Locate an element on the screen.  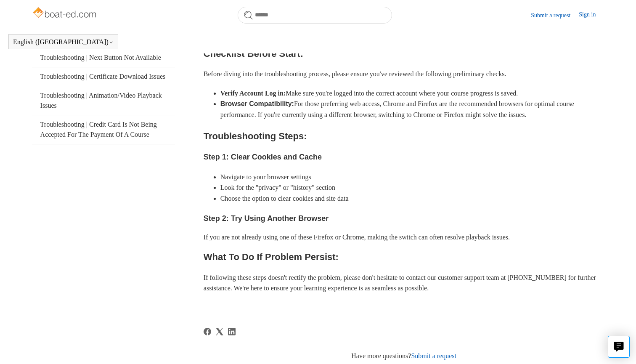
p: If following these steps doesn't rectify the problem, please don't hesitate to contact our custom... is located at coordinates (404, 283).